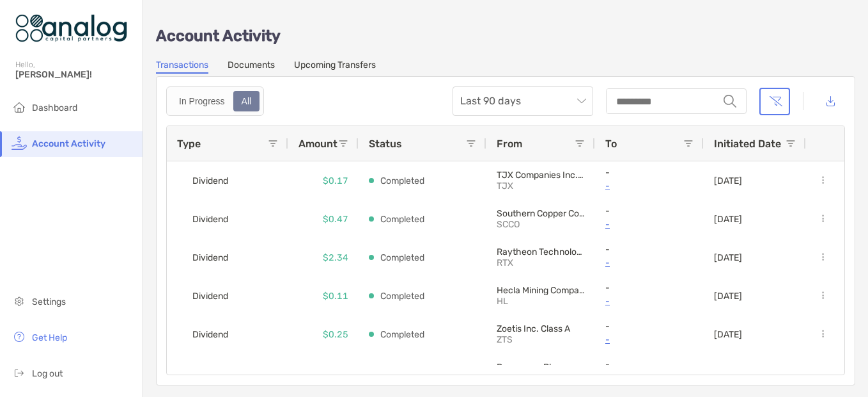 The image size is (868, 397). What do you see at coordinates (49, 337) in the screenshot?
I see `span: Get Help` at bounding box center [49, 337].